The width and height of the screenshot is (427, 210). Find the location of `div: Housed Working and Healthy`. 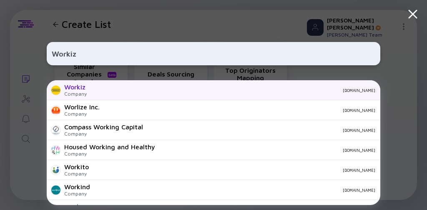

div: Housed Working and Healthy is located at coordinates (110, 147).